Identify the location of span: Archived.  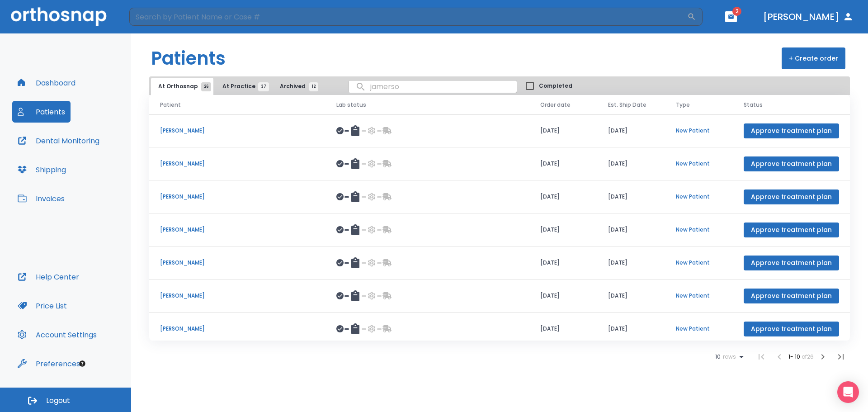
(296, 86).